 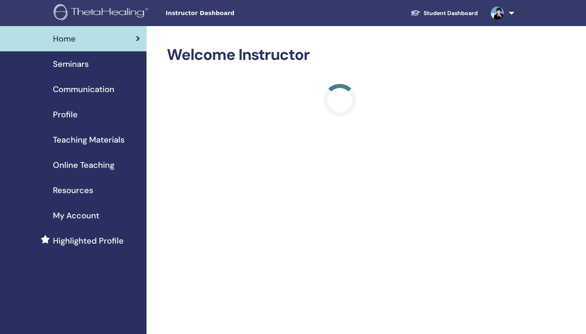 I want to click on span: Profile, so click(x=65, y=114).